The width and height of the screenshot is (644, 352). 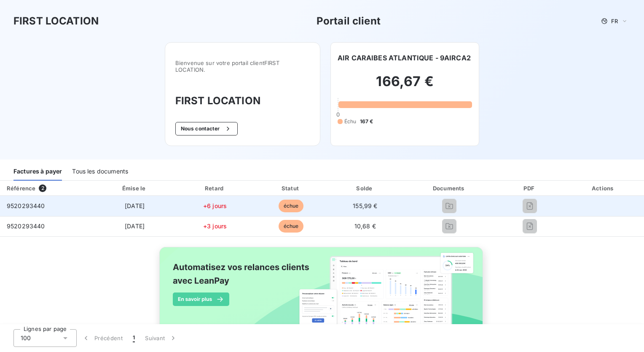 I want to click on img: banner, so click(x=322, y=294).